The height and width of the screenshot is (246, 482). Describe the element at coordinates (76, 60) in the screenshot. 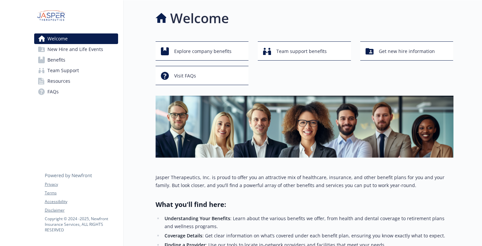

I see `a: Benefits` at that location.